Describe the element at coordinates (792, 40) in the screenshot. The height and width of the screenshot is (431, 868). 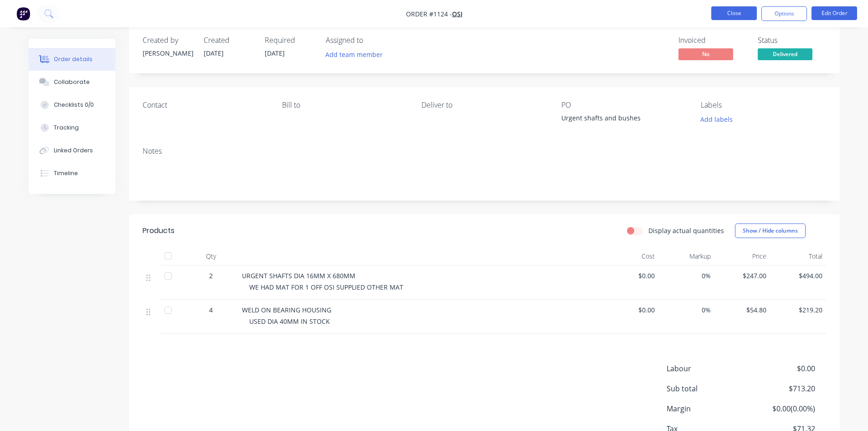
I see `div: Status` at that location.